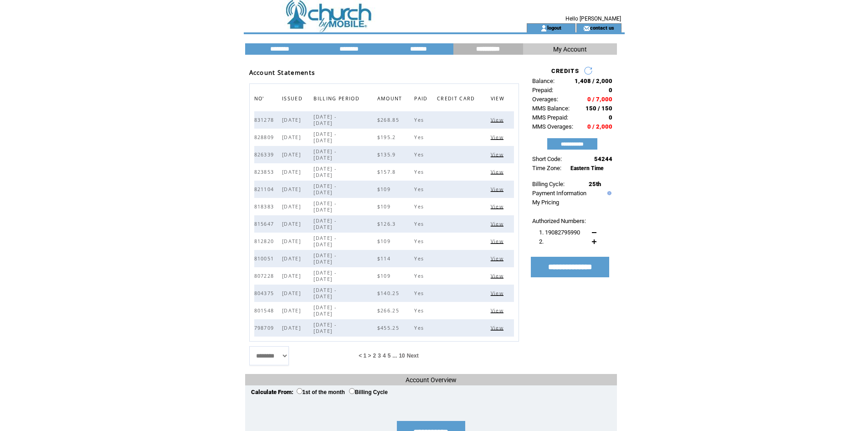  I want to click on a: BILLING PERIOD, so click(338, 98).